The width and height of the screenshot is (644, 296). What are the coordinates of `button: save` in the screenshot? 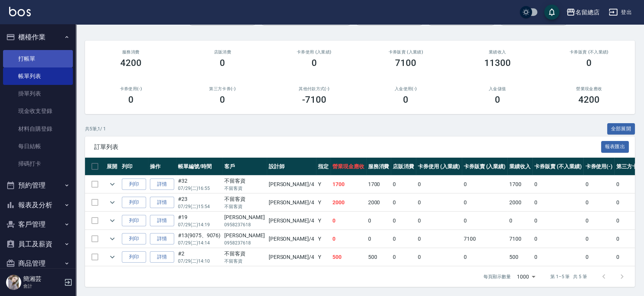 It's located at (551, 12).